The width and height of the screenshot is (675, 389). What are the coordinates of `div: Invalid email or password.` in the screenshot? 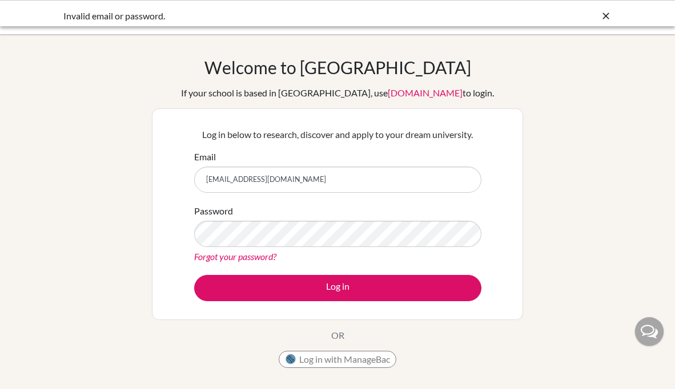 It's located at (252, 16).